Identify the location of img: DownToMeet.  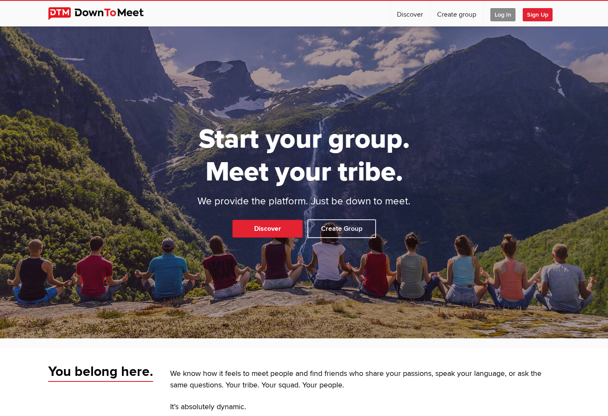
(102, 14).